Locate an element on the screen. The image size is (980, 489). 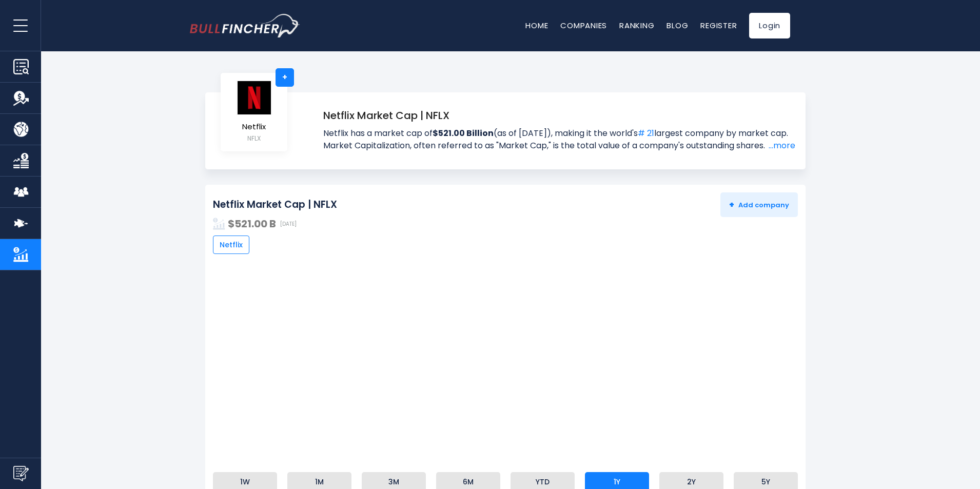
a: # 21 is located at coordinates (646, 133).